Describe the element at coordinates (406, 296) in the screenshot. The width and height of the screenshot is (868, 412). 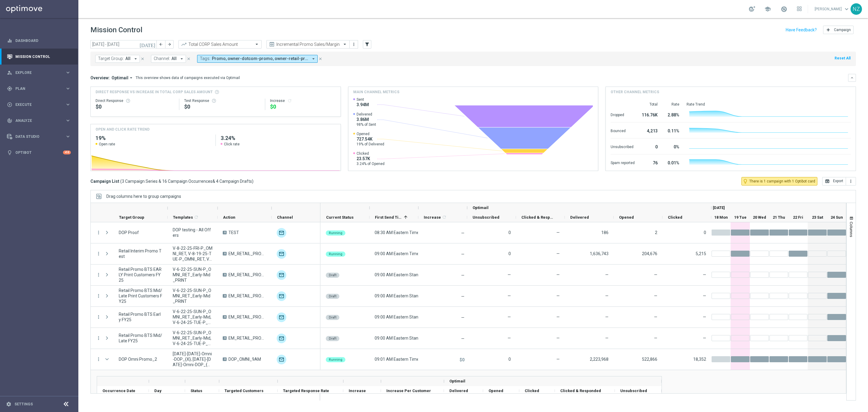
I see `span: 09:00 AM Eastern Standard Time` at that location.